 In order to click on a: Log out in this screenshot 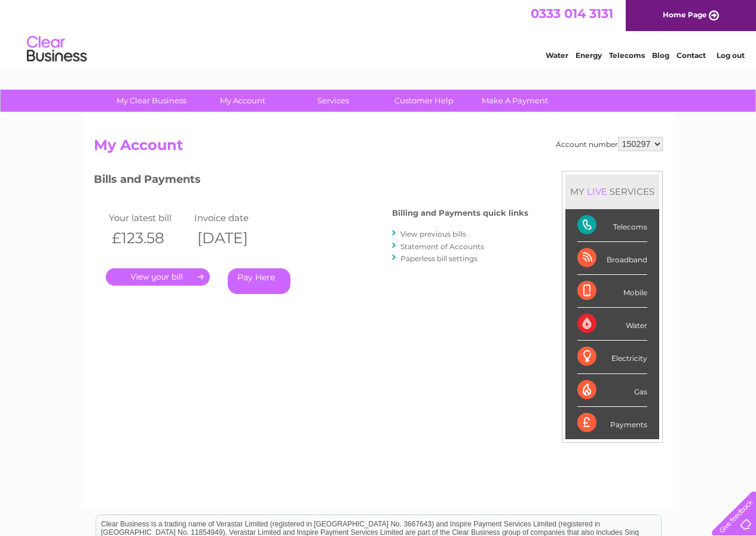, I will do `click(730, 55)`.